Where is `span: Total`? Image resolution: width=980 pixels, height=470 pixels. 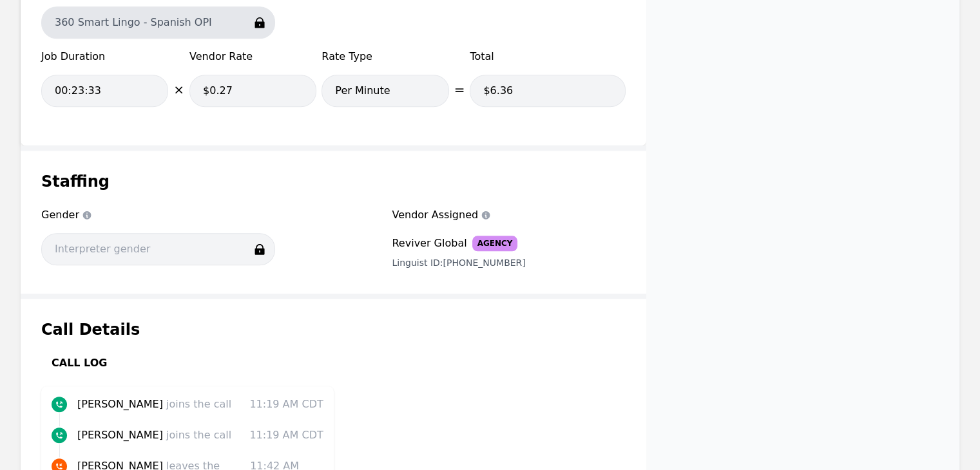 span: Total is located at coordinates (548, 57).